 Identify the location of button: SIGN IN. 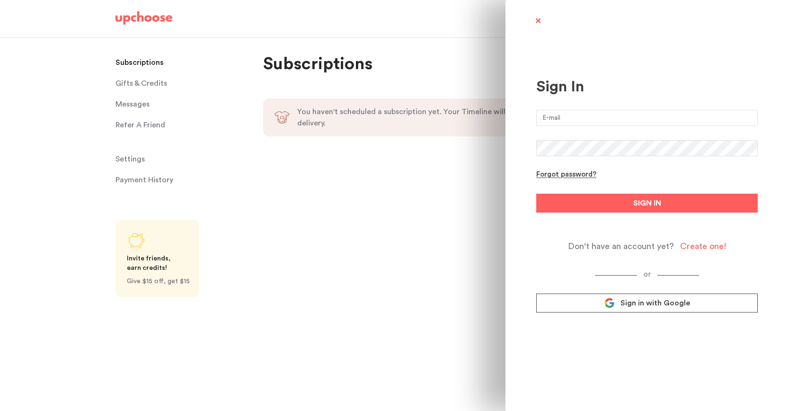
(647, 203).